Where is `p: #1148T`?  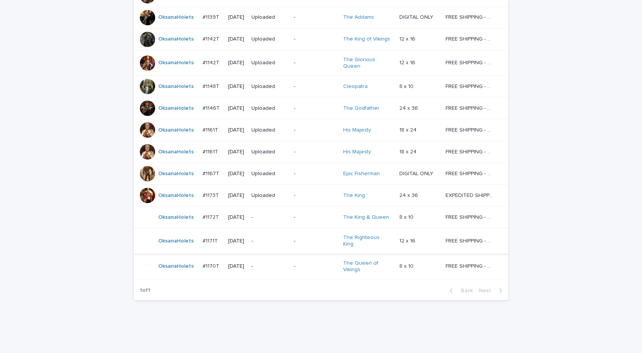
p: #1148T is located at coordinates (212, 86).